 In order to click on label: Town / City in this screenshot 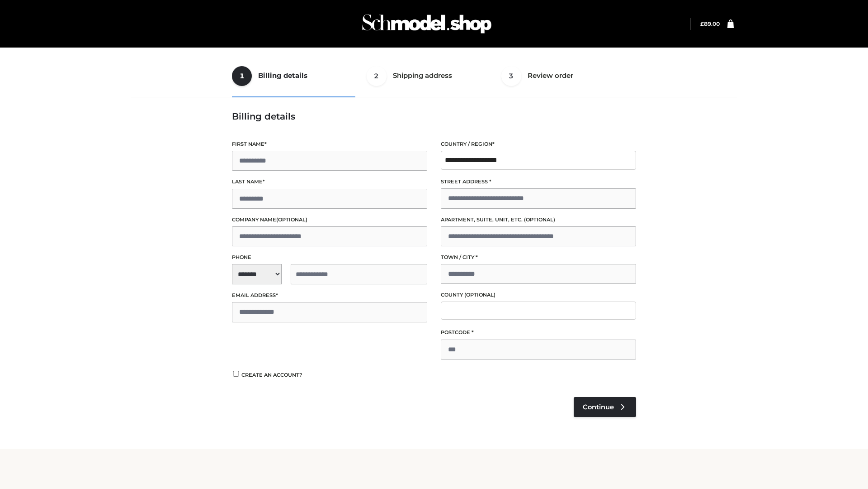, I will do `click(539, 257)`.